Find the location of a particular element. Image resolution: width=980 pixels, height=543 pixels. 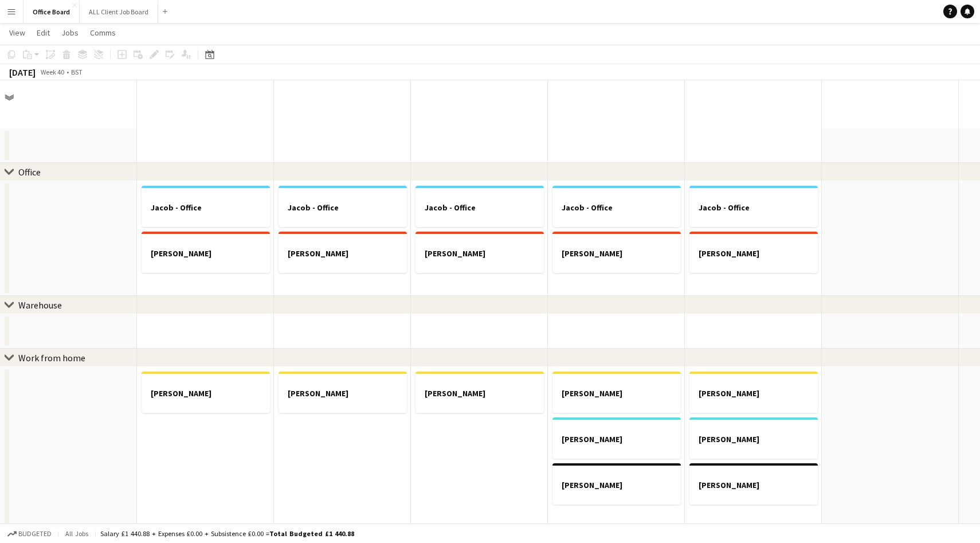

a: Edit is located at coordinates (43, 32).